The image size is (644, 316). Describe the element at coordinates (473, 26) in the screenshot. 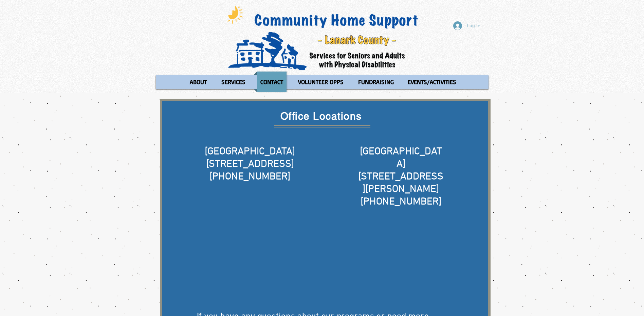

I see `span: Log In` at that location.